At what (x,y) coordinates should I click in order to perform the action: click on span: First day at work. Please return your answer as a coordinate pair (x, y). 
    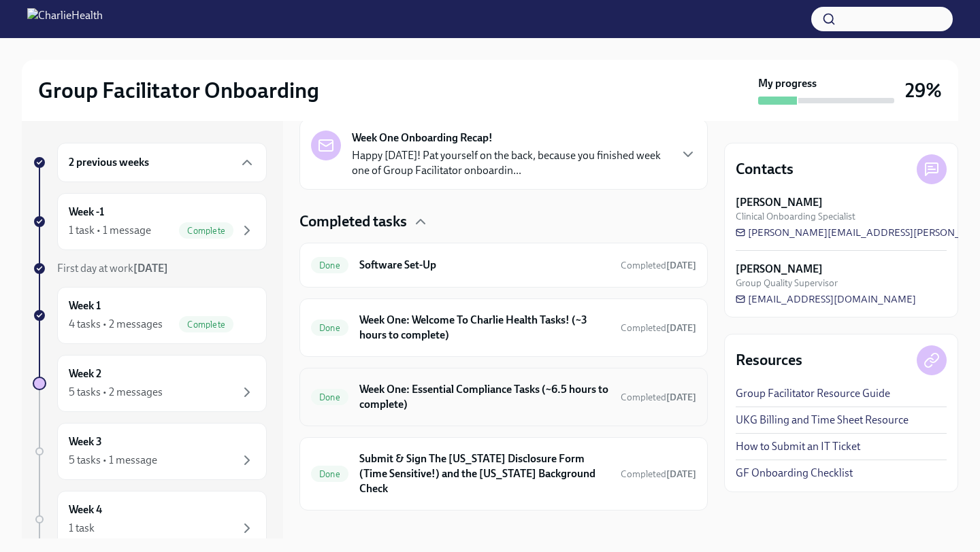
    Looking at the image, I should click on (112, 268).